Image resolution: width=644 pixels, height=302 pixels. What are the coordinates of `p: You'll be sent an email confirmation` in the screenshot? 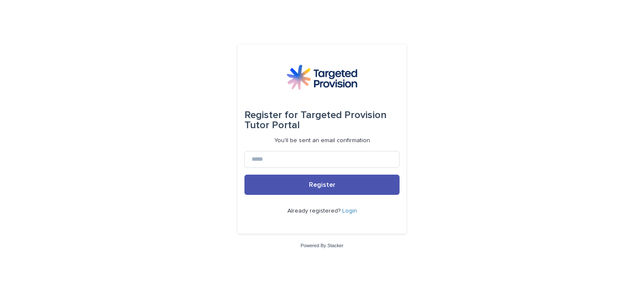 It's located at (322, 140).